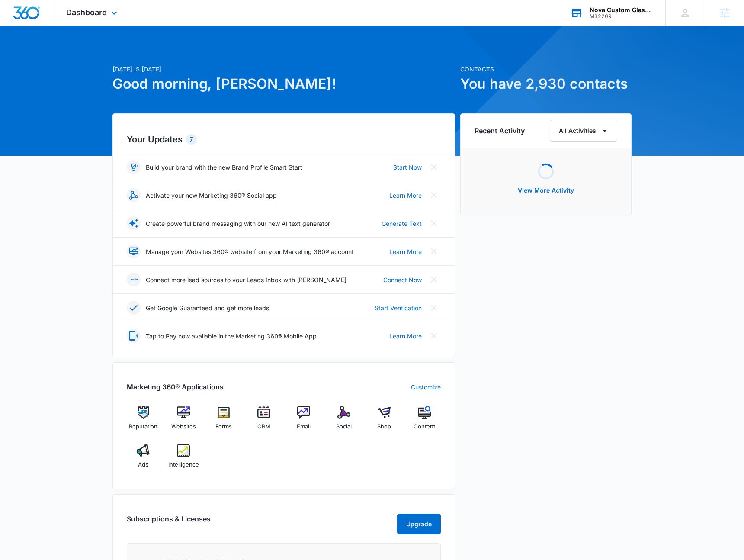 The image size is (744, 560). Describe the element at coordinates (402, 223) in the screenshot. I see `a: Generate Text` at that location.